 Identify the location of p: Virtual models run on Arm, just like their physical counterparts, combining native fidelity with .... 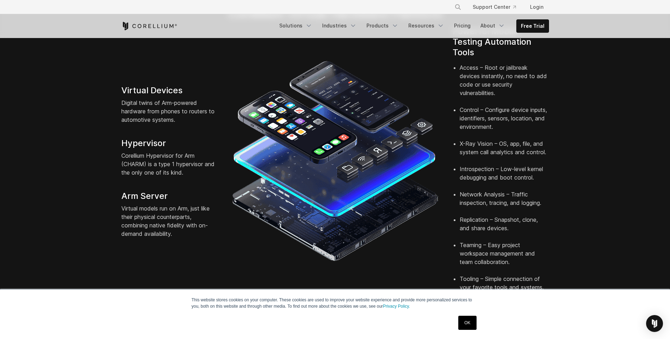
(170, 221).